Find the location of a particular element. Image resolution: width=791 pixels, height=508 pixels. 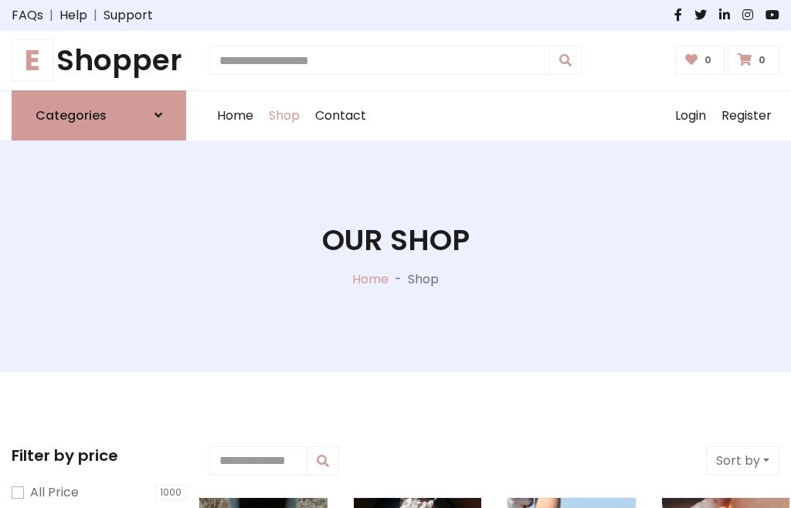

a: Support is located at coordinates (128, 15).